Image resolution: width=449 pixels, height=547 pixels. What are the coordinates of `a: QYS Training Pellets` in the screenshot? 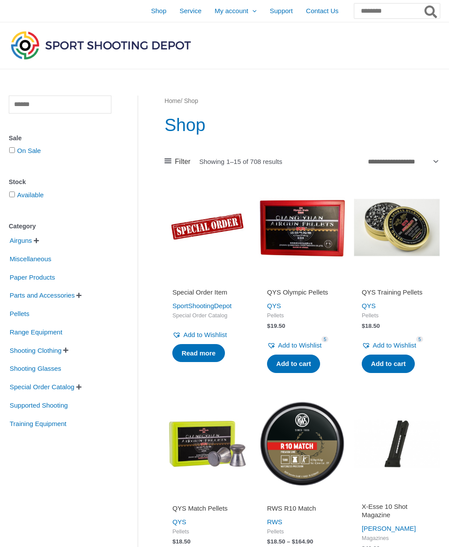 It's located at (397, 294).